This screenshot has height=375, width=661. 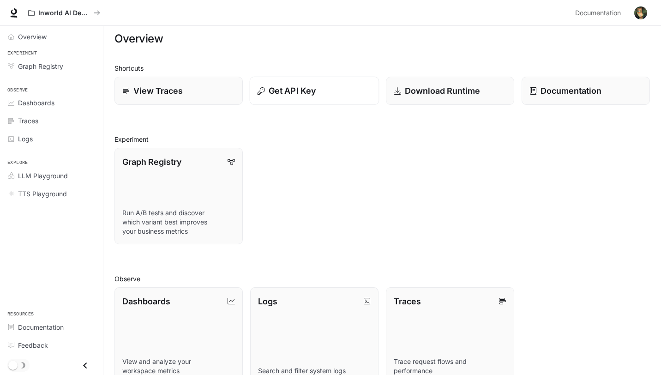 I want to click on p: Download Runtime, so click(x=442, y=90).